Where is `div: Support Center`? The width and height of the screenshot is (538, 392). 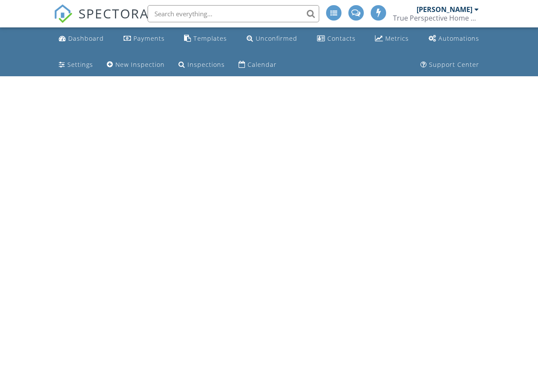
div: Support Center is located at coordinates (454, 65).